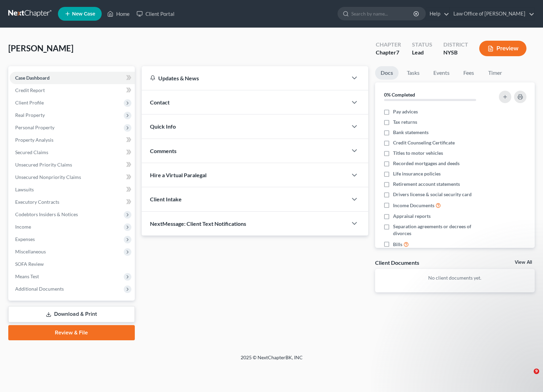  I want to click on a: Tasks, so click(413, 73).